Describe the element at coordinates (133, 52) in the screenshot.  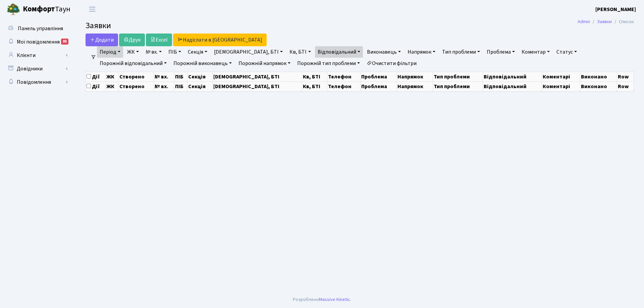
I see `a: ЖК` at that location.